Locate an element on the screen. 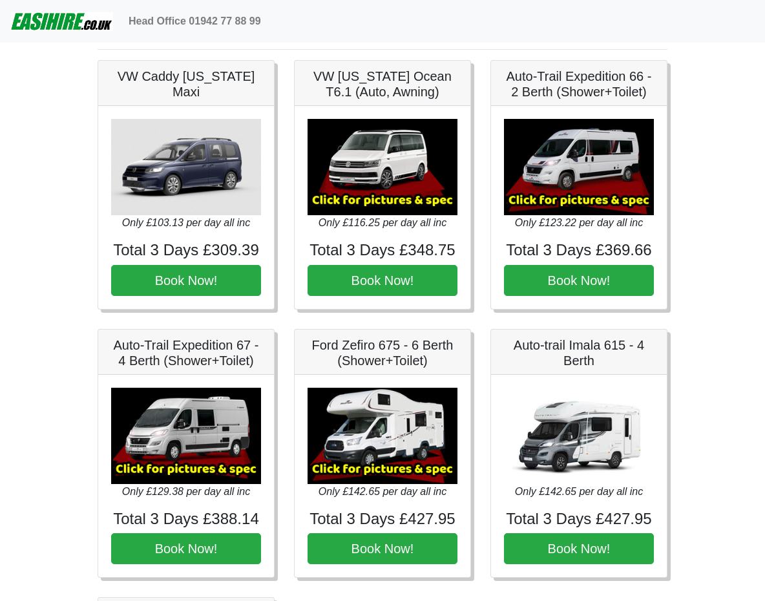 The width and height of the screenshot is (765, 601). img: VW Caddy California Maxi is located at coordinates (186, 167).